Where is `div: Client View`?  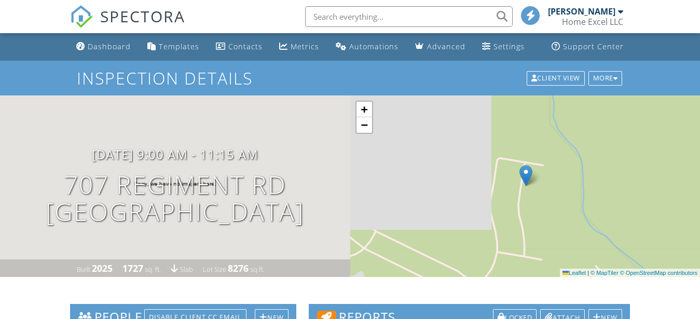
div: Client View is located at coordinates (556, 78).